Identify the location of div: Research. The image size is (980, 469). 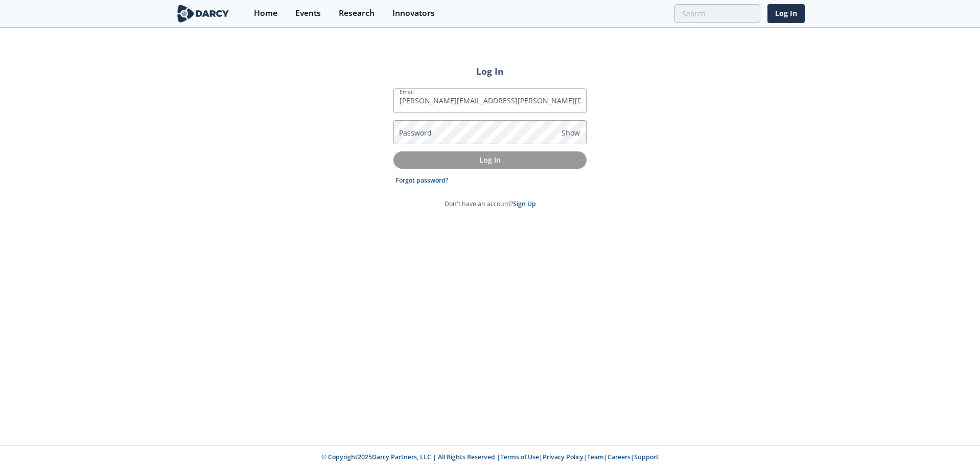
(357, 14).